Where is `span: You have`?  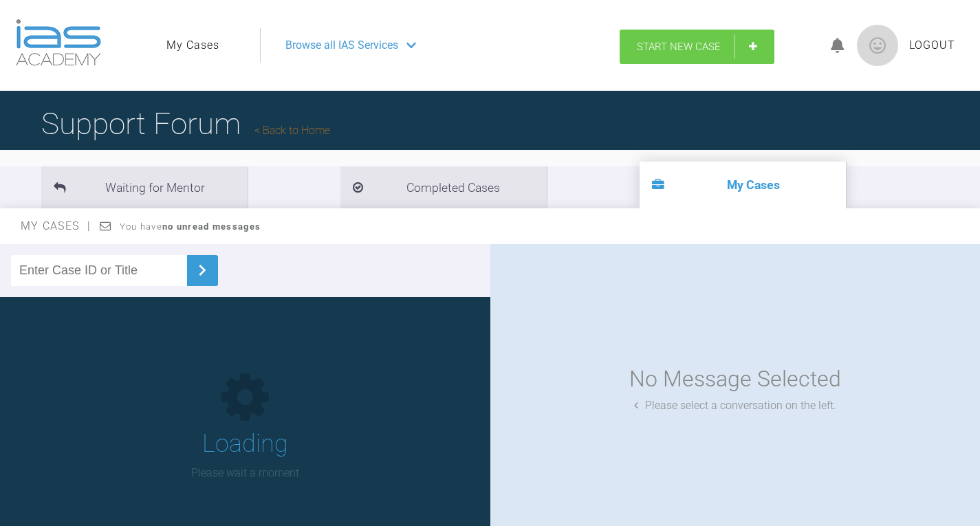 span: You have is located at coordinates (189, 226).